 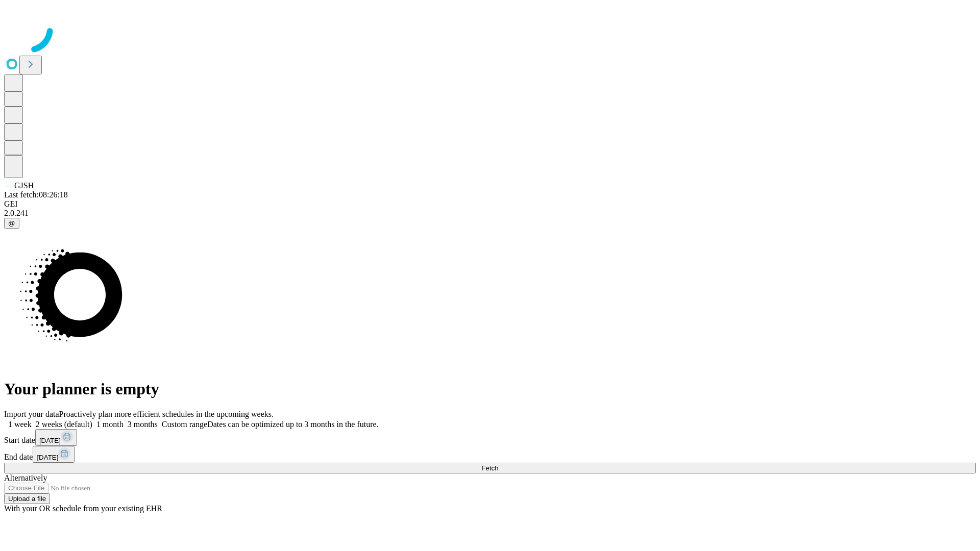 I want to click on div: End date, so click(x=490, y=454).